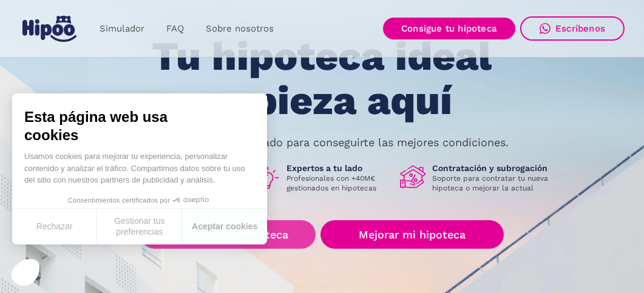  Describe the element at coordinates (322, 142) in the screenshot. I see `p: Nuestros expertos a tu lado para conseguirte las mejores condiciones.` at that location.